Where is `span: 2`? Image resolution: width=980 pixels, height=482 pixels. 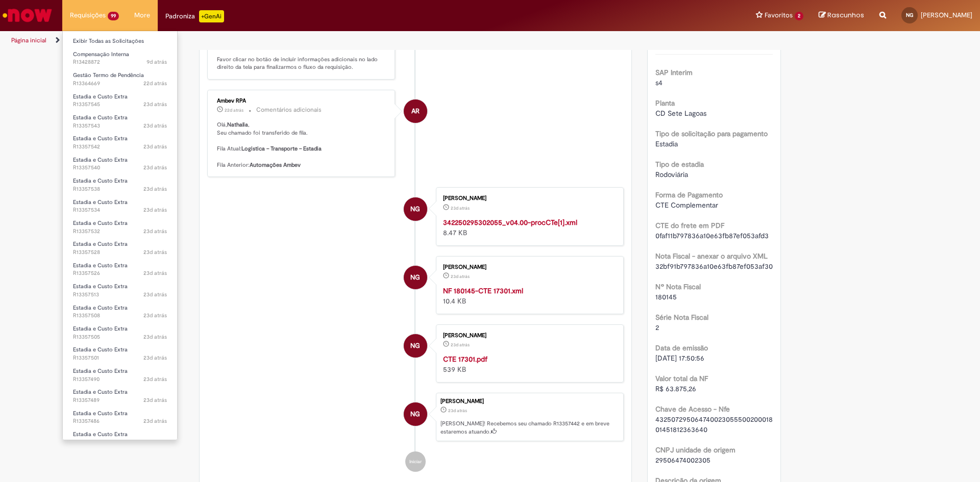
span: 2 is located at coordinates (657, 328).